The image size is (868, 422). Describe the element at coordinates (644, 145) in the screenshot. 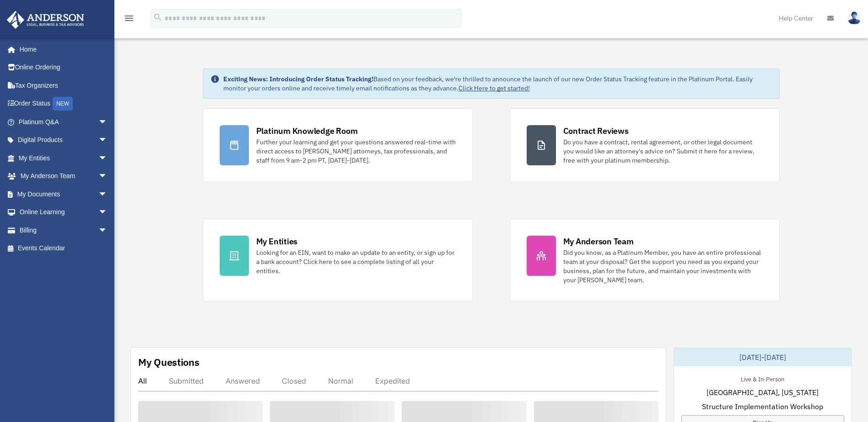

I see `a: Contract Reviews Do you have a contract, rental agreement, or other legal document you would like...` at that location.